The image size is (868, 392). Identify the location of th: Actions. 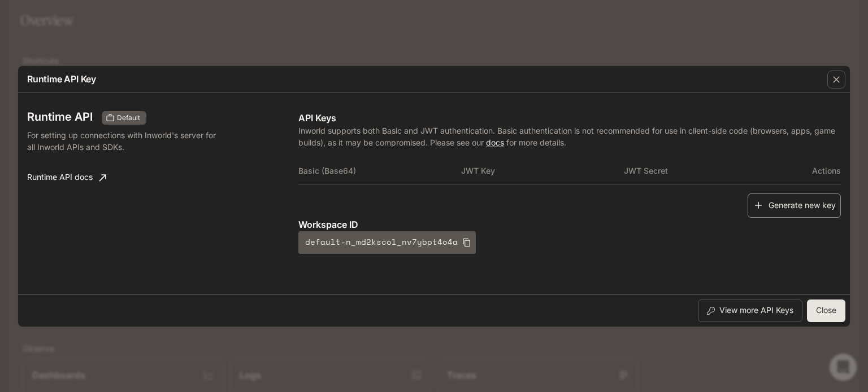
(814, 171).